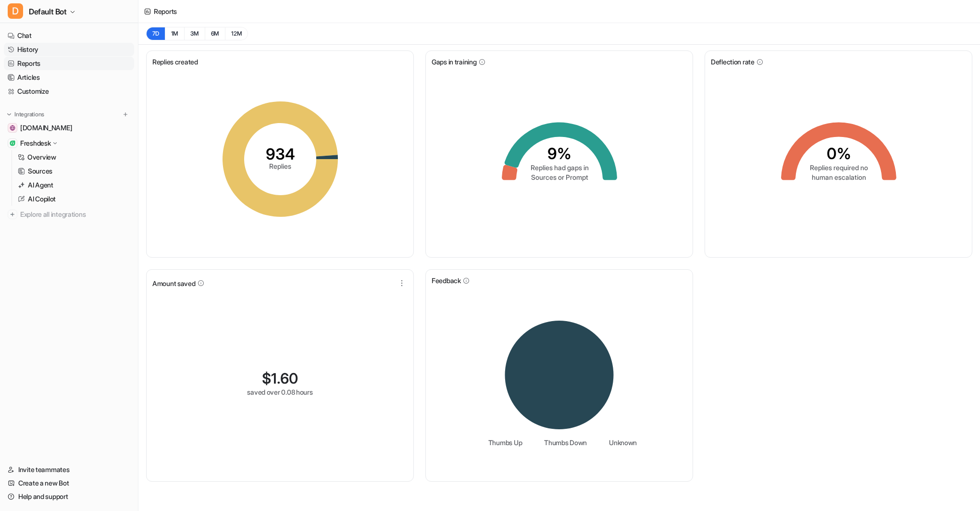 The image size is (980, 511). Describe the element at coordinates (35, 143) in the screenshot. I see `p: Freshdesk` at that location.